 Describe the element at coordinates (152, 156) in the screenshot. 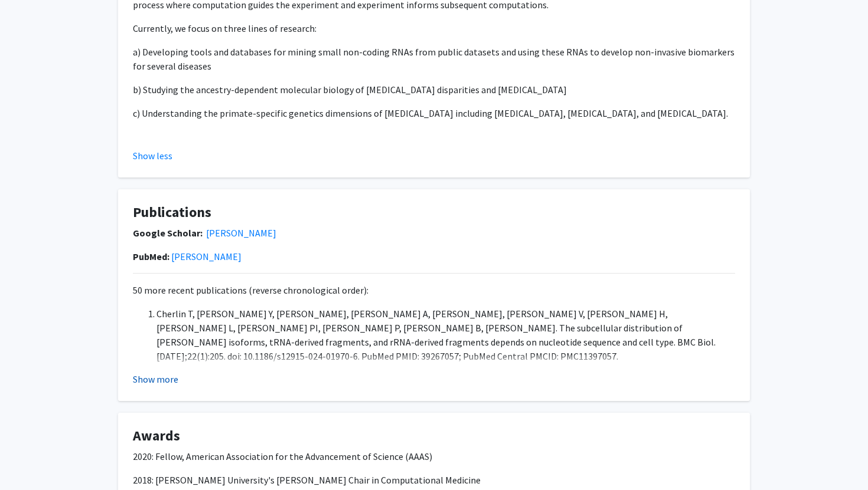

I see `button: Show less` at that location.